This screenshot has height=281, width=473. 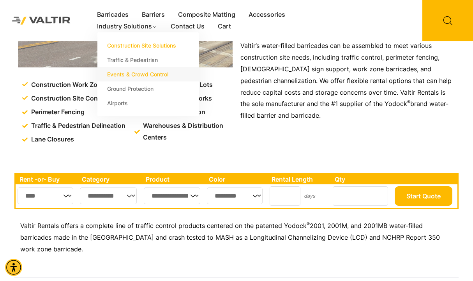 What do you see at coordinates (361, 179) in the screenshot?
I see `th: Qty` at bounding box center [361, 179].